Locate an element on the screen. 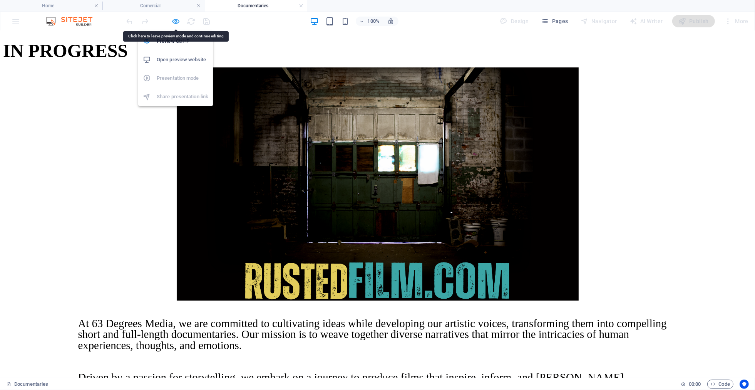  button: Code is located at coordinates (720, 384).